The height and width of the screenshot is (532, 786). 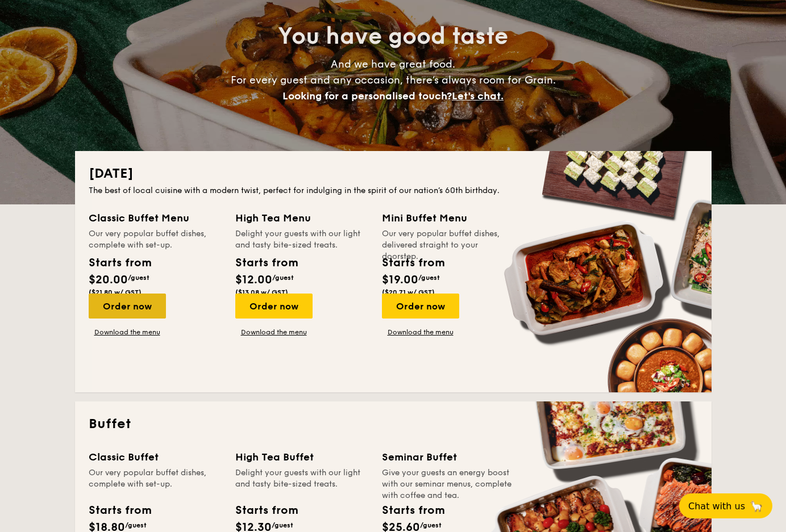 What do you see at coordinates (115, 292) in the screenshot?
I see `span: ($21.80 w/ GST)` at bounding box center [115, 292].